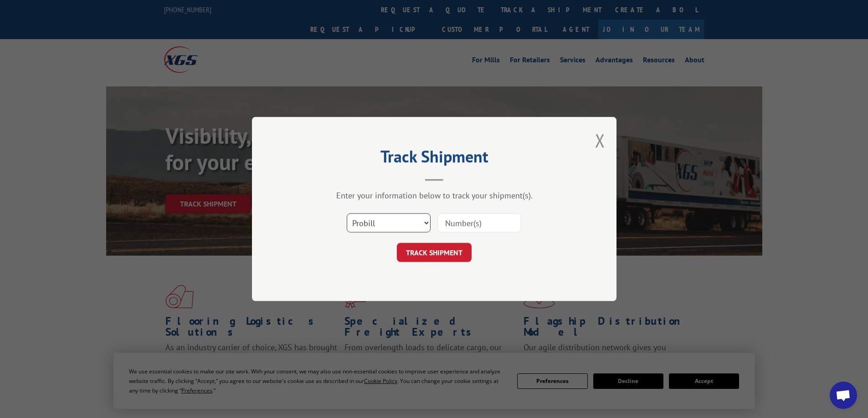 The image size is (868, 418). What do you see at coordinates (479, 223) in the screenshot?
I see `input: Number(s)` at bounding box center [479, 223].